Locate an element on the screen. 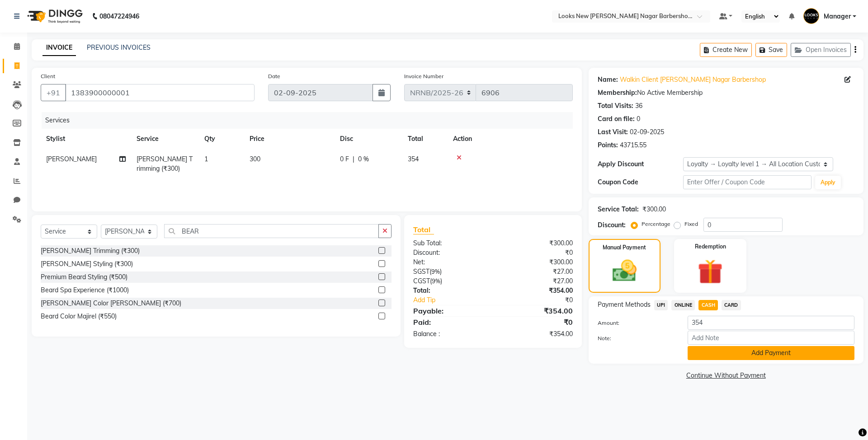 This screenshot has height=440, width=868. a: PREVIOUS INVOICES is located at coordinates (118, 47).